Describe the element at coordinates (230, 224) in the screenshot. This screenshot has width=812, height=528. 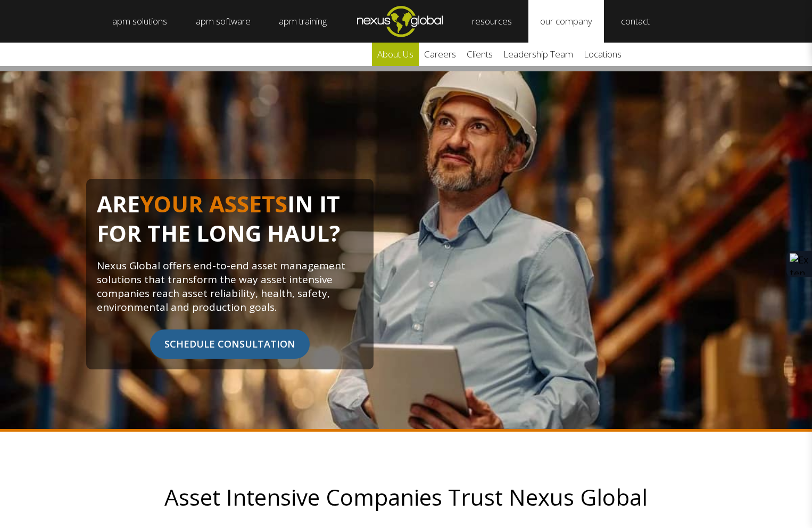
I see `h1: ARE IN IT FOR THE LONG HAUL?` at that location.